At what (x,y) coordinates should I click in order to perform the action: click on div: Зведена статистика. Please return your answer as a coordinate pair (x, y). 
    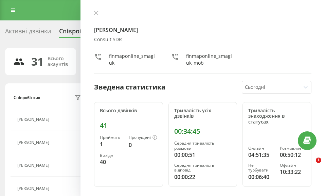
    Looking at the image, I should click on (130, 87).